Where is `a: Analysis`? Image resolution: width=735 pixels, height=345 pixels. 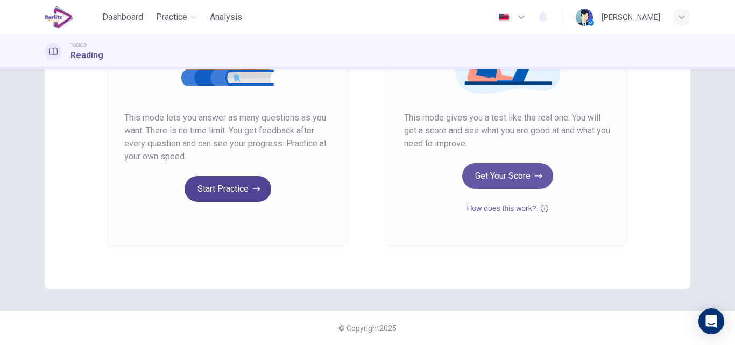
a: Analysis is located at coordinates (226, 17).